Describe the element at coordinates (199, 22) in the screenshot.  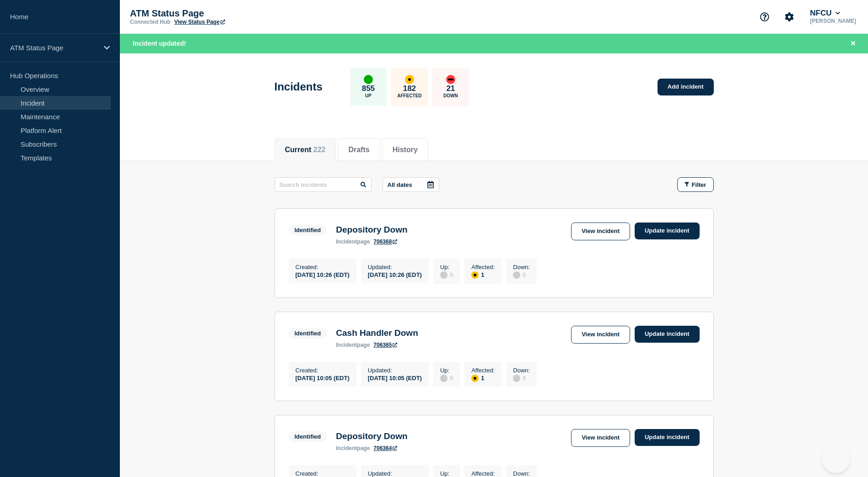
I see `a: View Status Page` at that location.